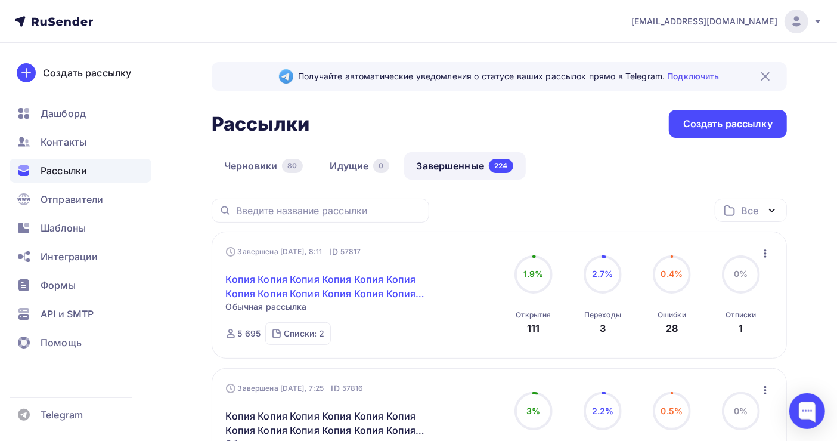 The height and width of the screenshot is (441, 837). I want to click on span: Помощь, so click(61, 342).